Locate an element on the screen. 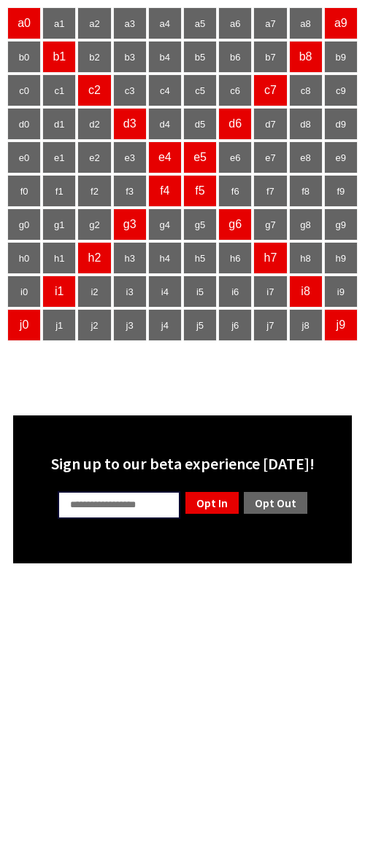 The height and width of the screenshot is (868, 365). td: g5 is located at coordinates (200, 224).